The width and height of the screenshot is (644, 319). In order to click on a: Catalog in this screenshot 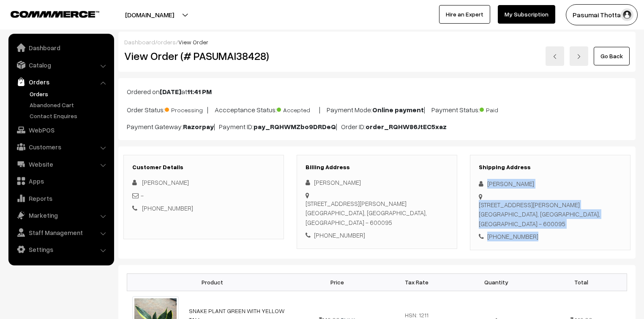, I will do `click(61, 65)`.